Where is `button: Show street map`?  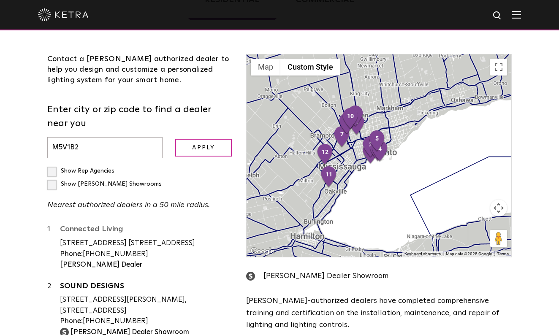
button: Show street map is located at coordinates (265, 67).